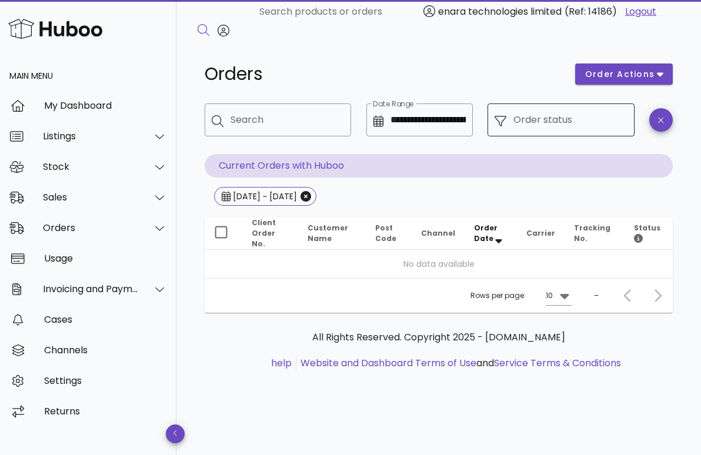 This screenshot has width=701, height=455. What do you see at coordinates (91, 228) in the screenshot?
I see `div: Orders` at bounding box center [91, 228].